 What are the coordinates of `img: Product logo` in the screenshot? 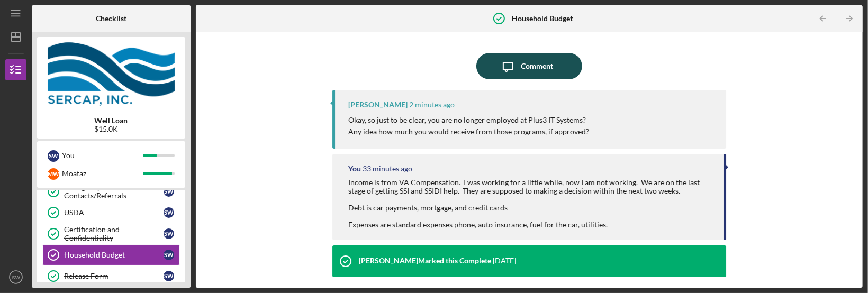 It's located at (111, 74).